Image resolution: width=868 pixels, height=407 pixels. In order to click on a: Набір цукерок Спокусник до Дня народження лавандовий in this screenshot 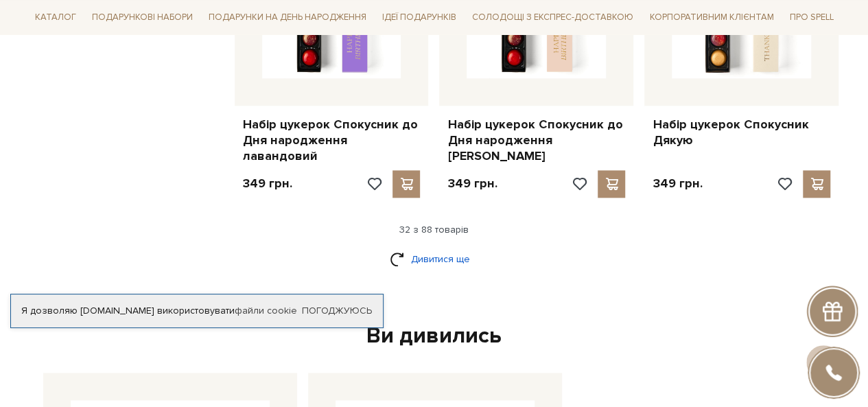, I will do `click(331, 140)`.